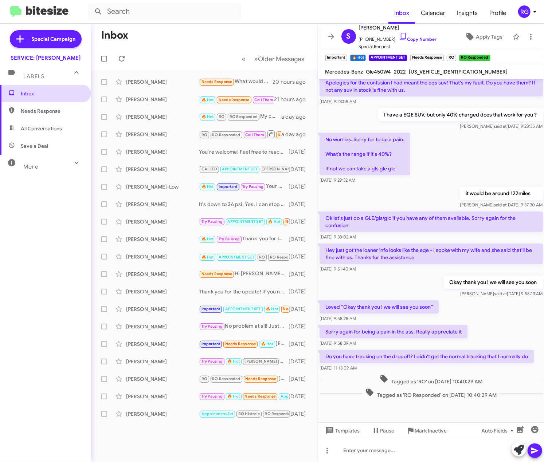  What do you see at coordinates (431, 222) in the screenshot?
I see `p: Ok let's just do a GLE/gls/glc if you have any of them available. Sorry again for the confusion` at bounding box center [431, 222].